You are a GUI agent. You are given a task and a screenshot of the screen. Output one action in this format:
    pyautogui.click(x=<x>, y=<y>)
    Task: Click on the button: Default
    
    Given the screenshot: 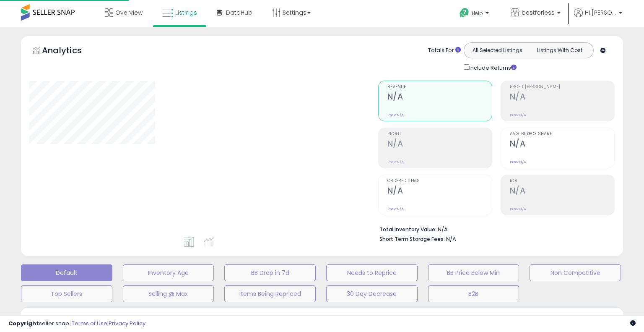 What is the action you would take?
    pyautogui.click(x=67, y=273)
    